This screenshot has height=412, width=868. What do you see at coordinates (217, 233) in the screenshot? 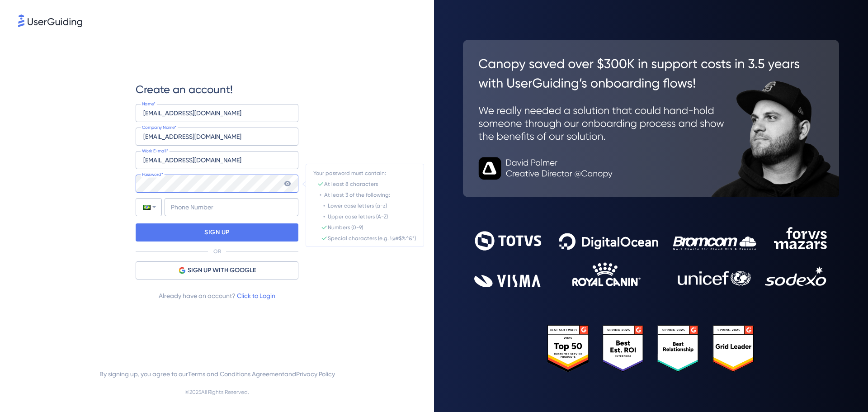
I see `p: SIGN UP` at bounding box center [217, 233].